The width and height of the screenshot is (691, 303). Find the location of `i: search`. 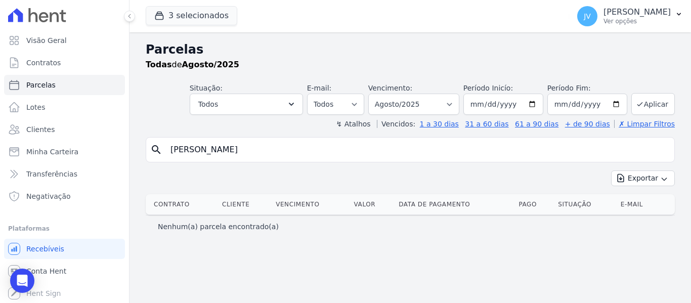

i: search is located at coordinates (156, 150).